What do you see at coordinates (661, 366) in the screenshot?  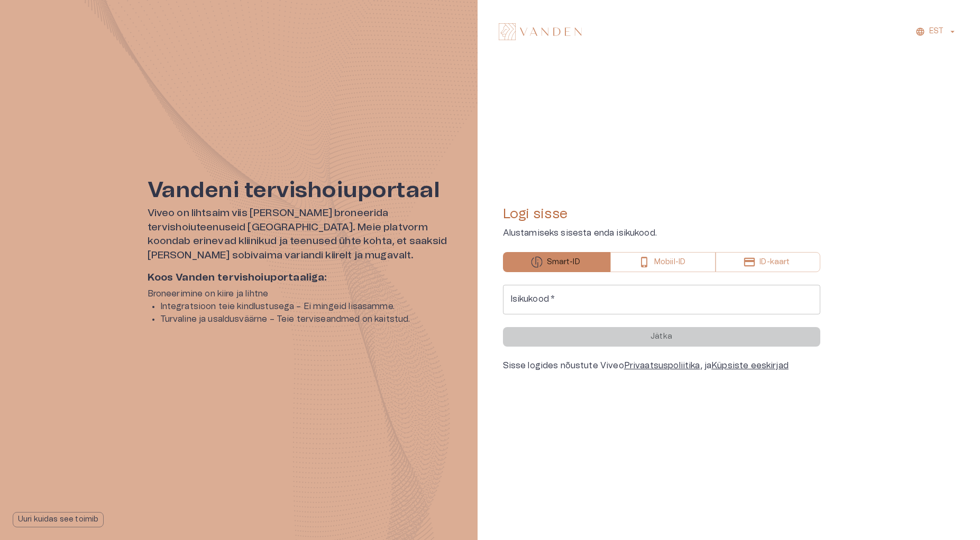 I see `div: Sisse logides nõustute Viveo , ja` at bounding box center [661, 366].